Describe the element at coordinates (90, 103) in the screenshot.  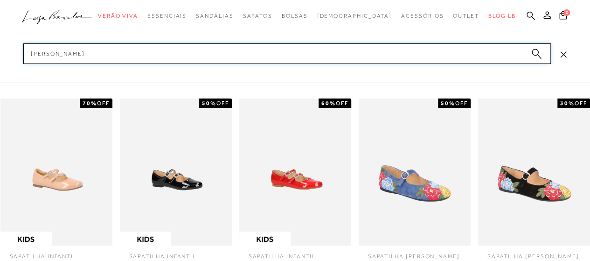
I see `strong: 70%` at that location.